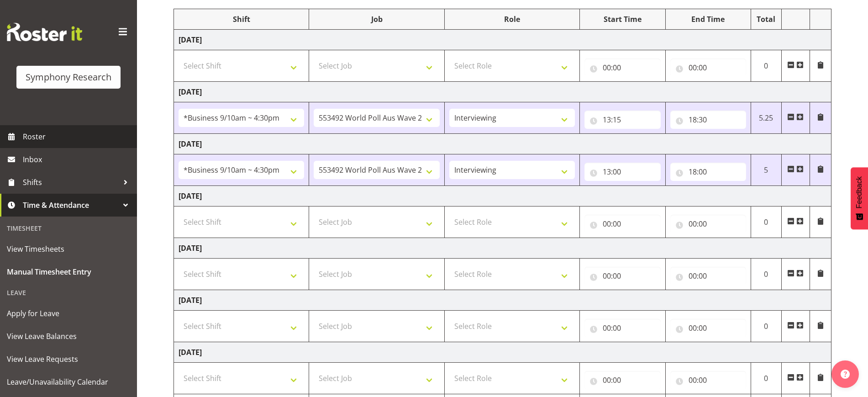 The height and width of the screenshot is (397, 868). Describe the element at coordinates (68, 359) in the screenshot. I see `a: View Leave Requests` at that location.